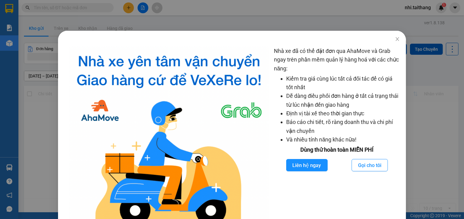 Image resolution: width=464 pixels, height=219 pixels. What do you see at coordinates (398, 39) in the screenshot?
I see `button: Close` at bounding box center [398, 39].